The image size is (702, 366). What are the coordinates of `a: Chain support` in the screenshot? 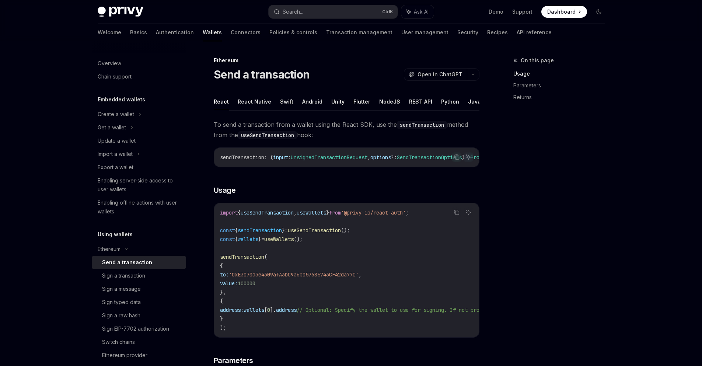 It's located at (139, 77).